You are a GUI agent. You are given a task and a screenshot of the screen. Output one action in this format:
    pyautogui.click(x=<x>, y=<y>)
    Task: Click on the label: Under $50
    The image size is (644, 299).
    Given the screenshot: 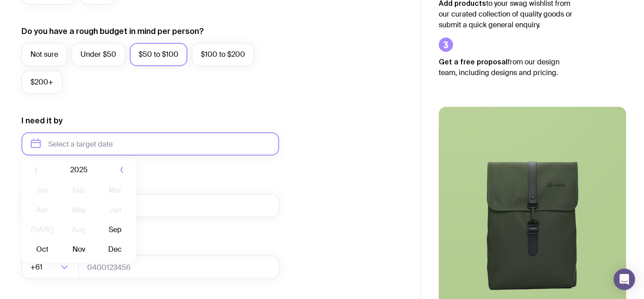 What is the action you would take?
    pyautogui.click(x=99, y=54)
    